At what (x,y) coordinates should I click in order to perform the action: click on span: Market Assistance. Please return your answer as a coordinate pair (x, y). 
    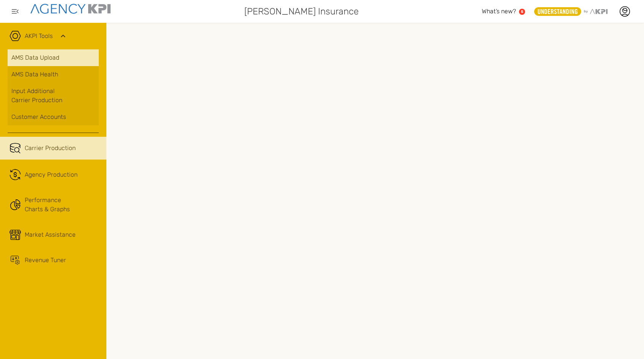
    Looking at the image, I should click on (50, 235).